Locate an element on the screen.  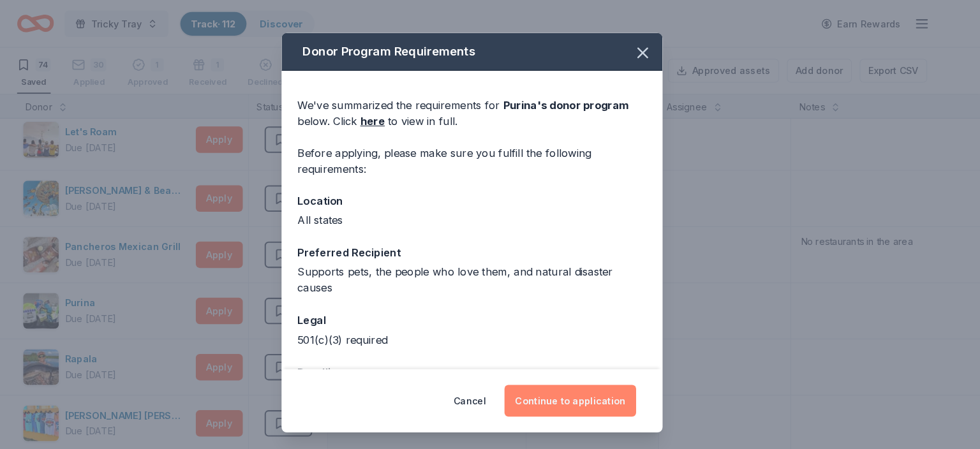
div: 501(c)(3) required is located at coordinates (490, 328).